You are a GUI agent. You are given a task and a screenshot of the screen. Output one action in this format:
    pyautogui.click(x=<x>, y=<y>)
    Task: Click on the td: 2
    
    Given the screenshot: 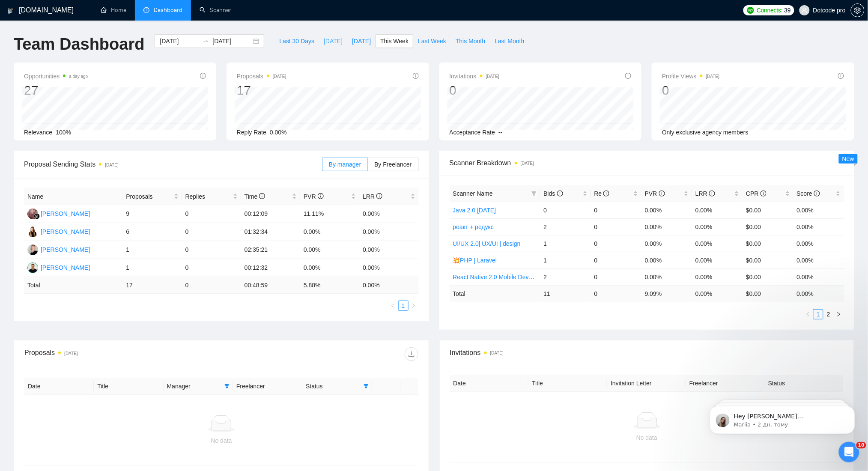 What is the action you would take?
    pyautogui.click(x=565, y=277)
    